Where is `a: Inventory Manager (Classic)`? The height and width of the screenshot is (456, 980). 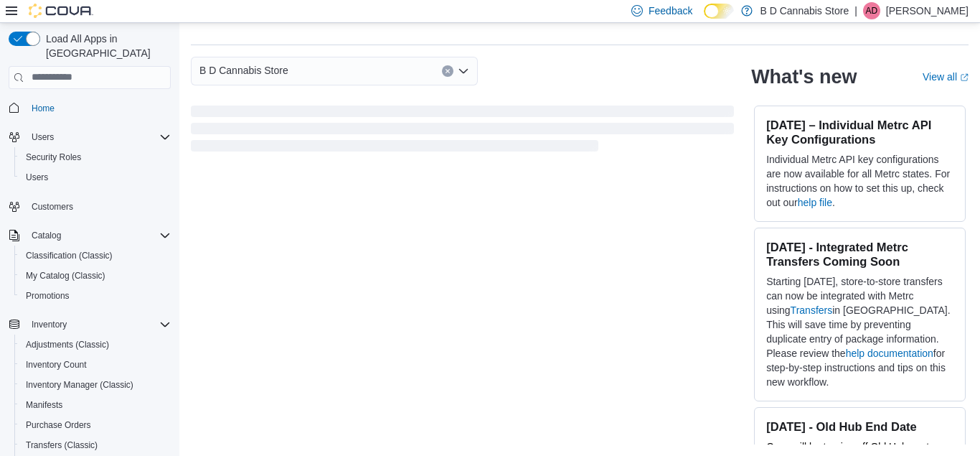 a: Inventory Manager (Classic) is located at coordinates (80, 385).